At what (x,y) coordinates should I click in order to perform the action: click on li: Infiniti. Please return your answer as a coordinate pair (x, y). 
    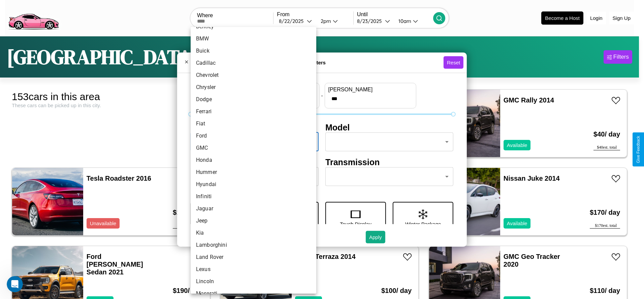
    Looking at the image, I should click on (253, 196).